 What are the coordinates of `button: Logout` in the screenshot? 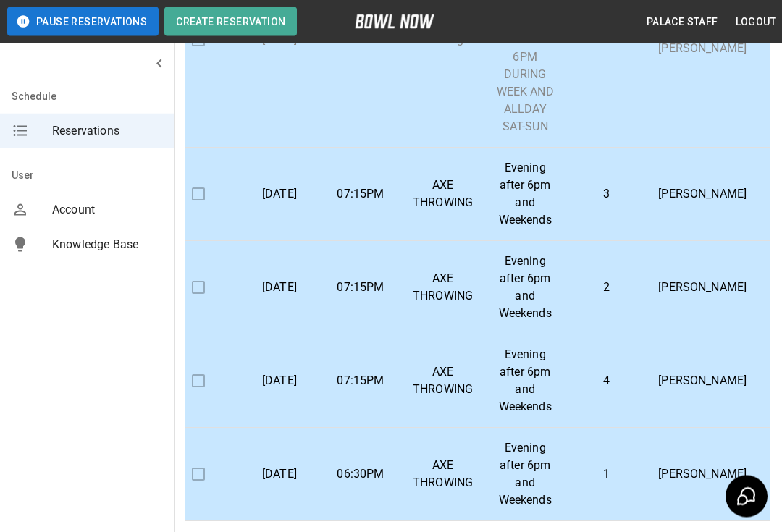 It's located at (756, 22).